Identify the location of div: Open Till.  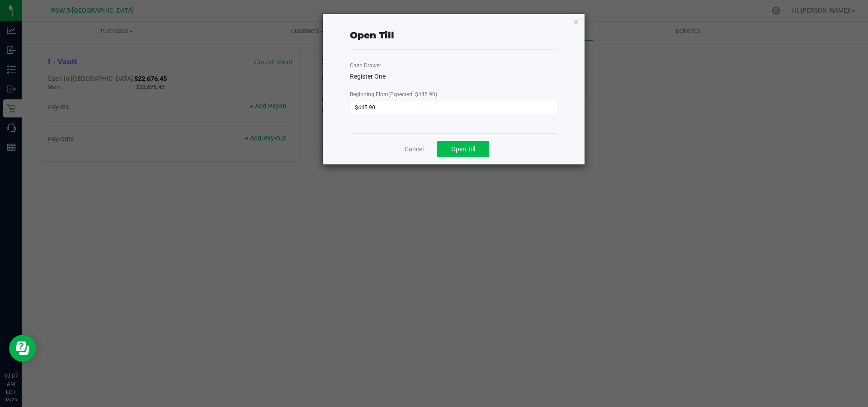
(372, 35).